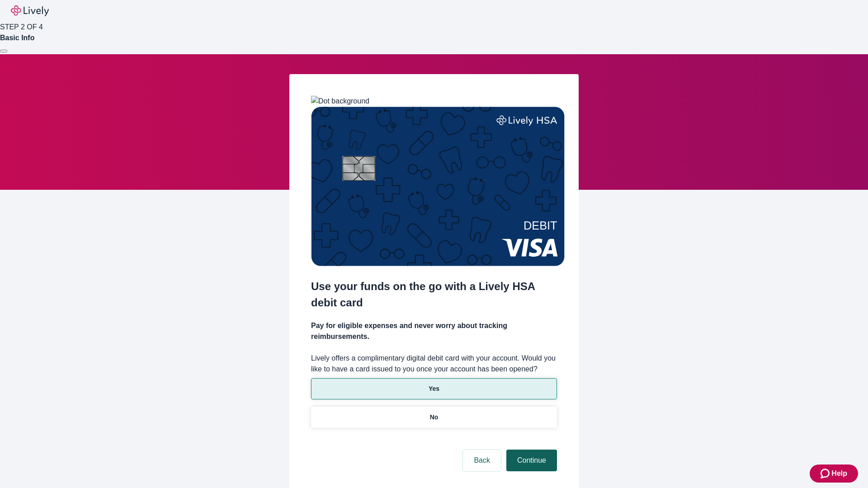 The width and height of the screenshot is (868, 488). I want to click on img: Lively, so click(30, 11).